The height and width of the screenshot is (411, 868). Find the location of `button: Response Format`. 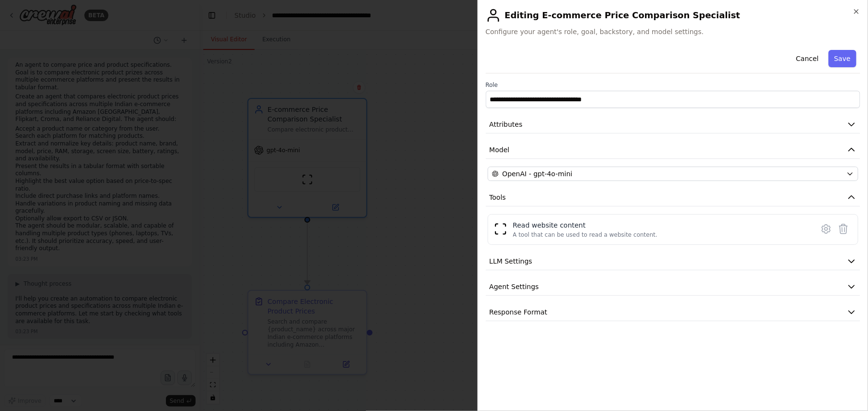

button: Response Format is located at coordinates (673, 312).